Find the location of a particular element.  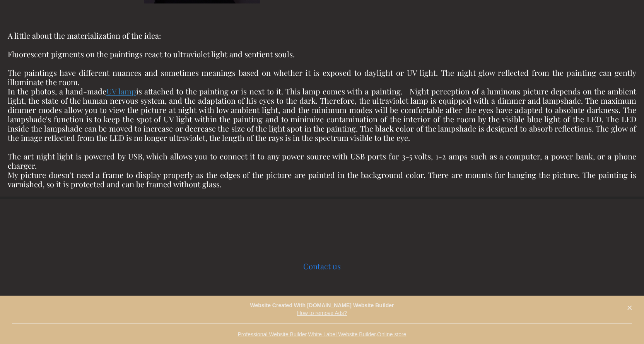

p: Fluorescent pigments on the paintings react to ultraviolet light and sentient souls. The painting... is located at coordinates (322, 68).